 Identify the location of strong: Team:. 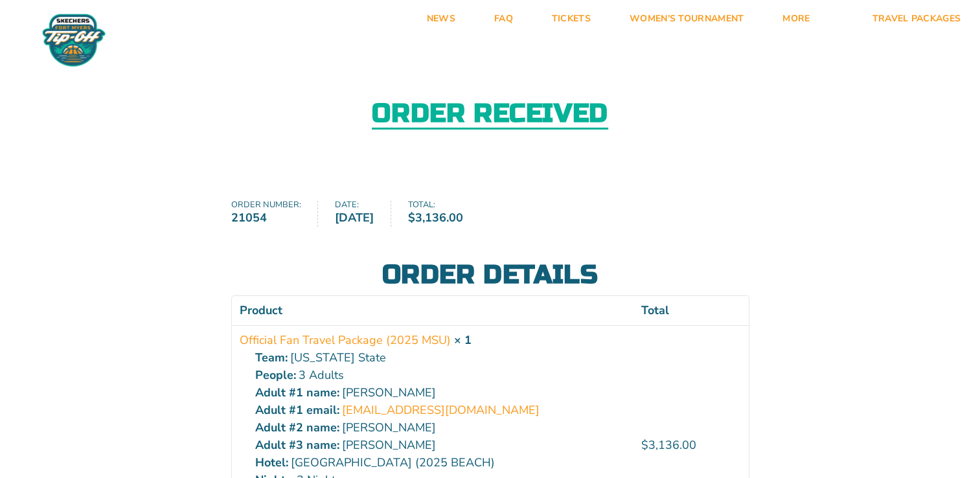
(271, 357).